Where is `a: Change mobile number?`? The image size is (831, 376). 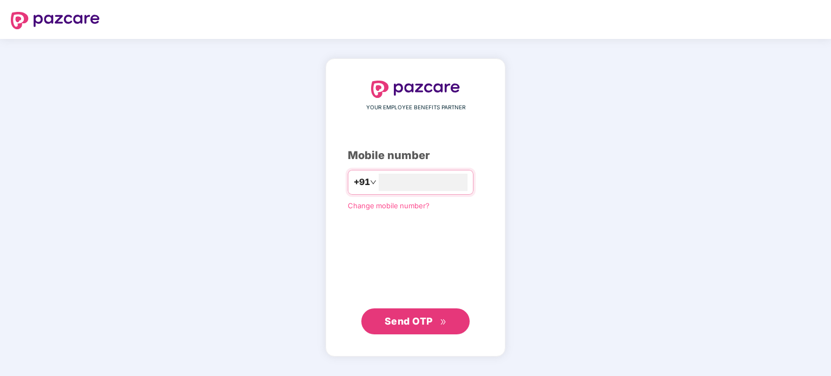 a: Change mobile number? is located at coordinates (388, 206).